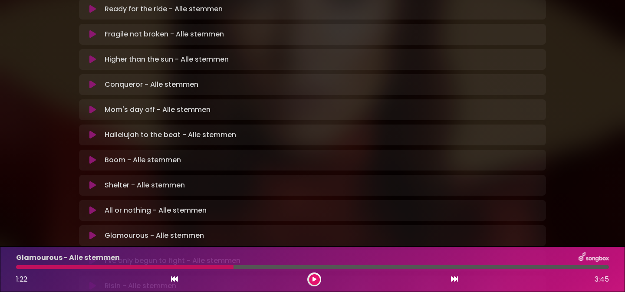 Image resolution: width=625 pixels, height=292 pixels. Describe the element at coordinates (143, 160) in the screenshot. I see `p: Boom - Alle stemmen` at that location.